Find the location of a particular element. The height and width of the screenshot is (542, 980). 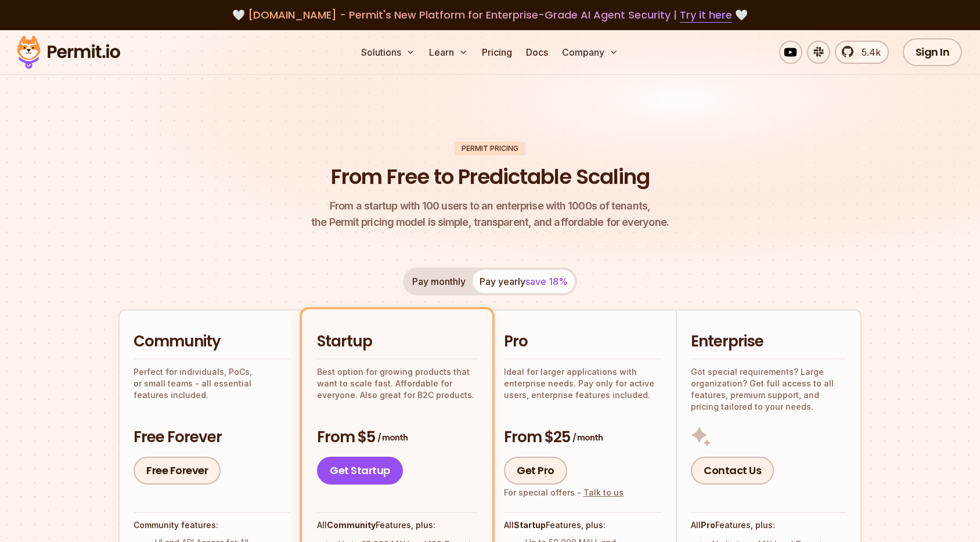

h2: Community is located at coordinates (212, 342).